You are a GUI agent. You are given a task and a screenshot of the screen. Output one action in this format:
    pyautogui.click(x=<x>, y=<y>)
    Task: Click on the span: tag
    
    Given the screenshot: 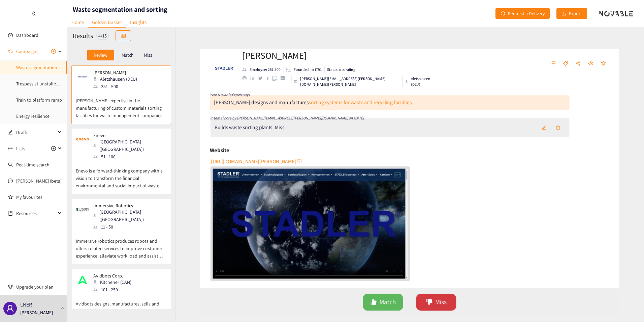 What is the action you would take?
    pyautogui.click(x=572, y=59)
    